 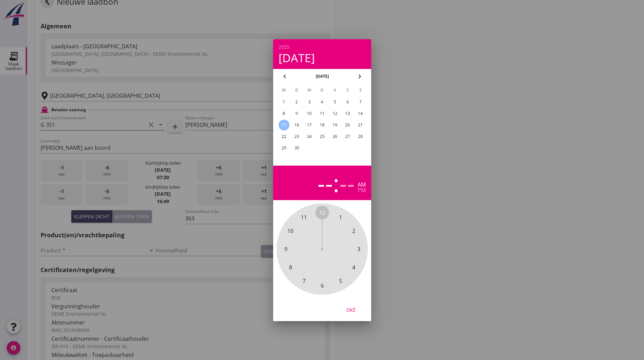 I want to click on span: 5, so click(x=341, y=281).